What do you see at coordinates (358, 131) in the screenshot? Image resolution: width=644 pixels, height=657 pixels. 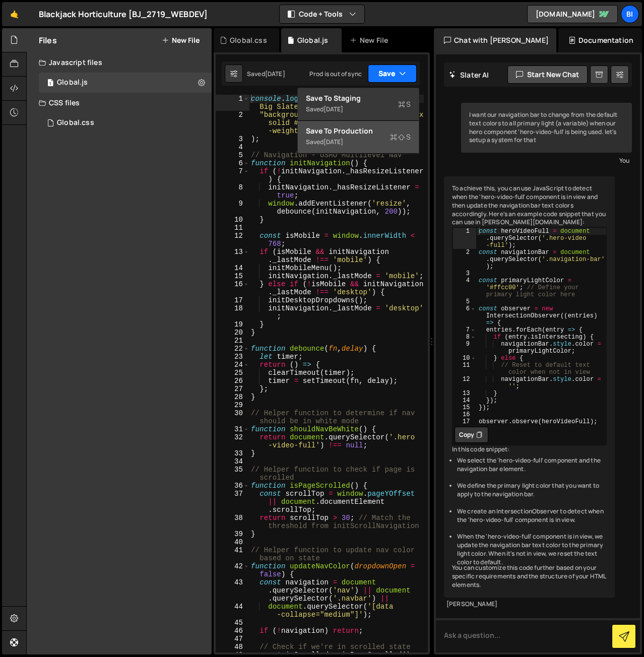 I see `div: Save to Production` at bounding box center [358, 131].